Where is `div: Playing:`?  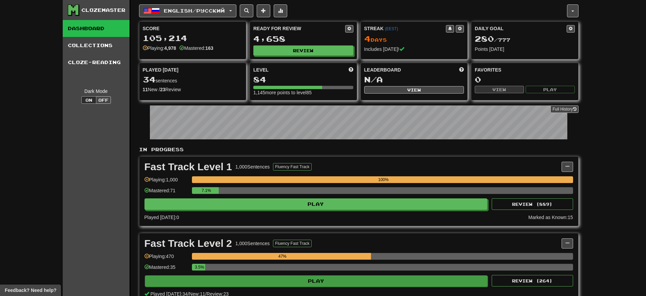
div: Playing: is located at coordinates (159, 48).